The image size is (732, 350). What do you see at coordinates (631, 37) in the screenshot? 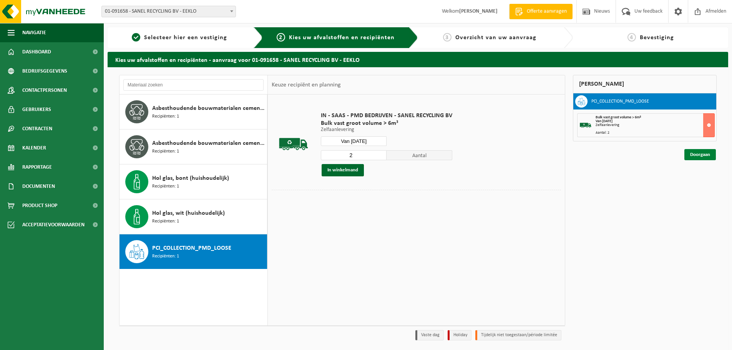
I see `span: 4` at bounding box center [631, 37].